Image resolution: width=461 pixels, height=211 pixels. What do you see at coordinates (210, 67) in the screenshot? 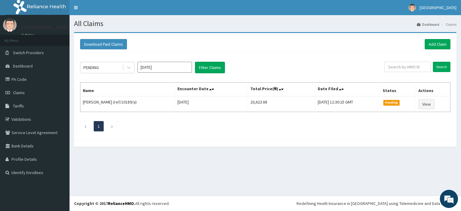
I see `button: Filter Claims` at bounding box center [210, 67].